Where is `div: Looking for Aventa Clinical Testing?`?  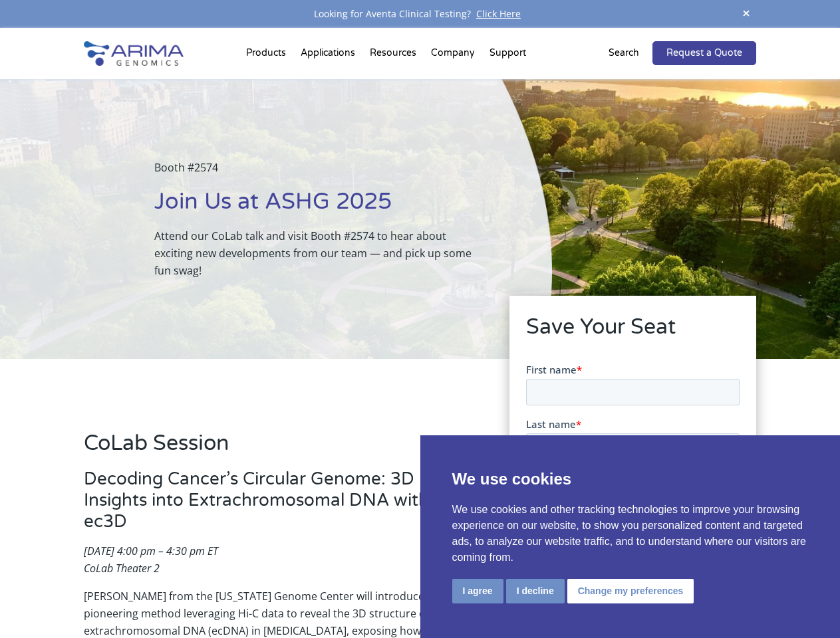
div: Looking for Aventa Clinical Testing? is located at coordinates (420, 14).